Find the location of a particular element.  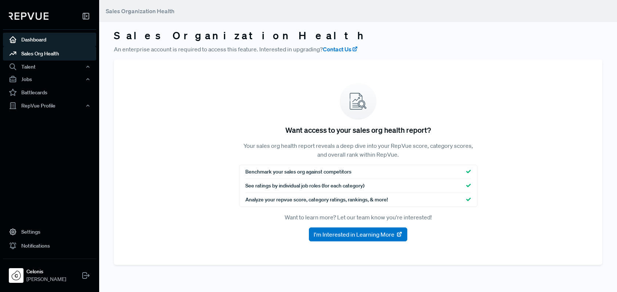

img: Celonis is located at coordinates (16, 276).